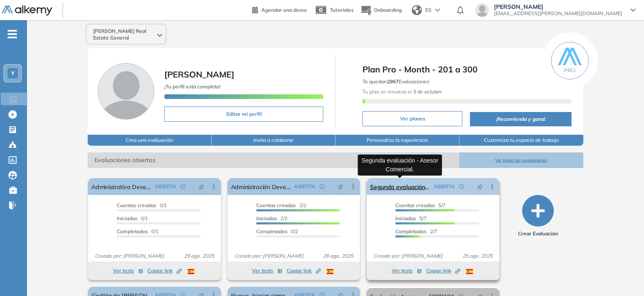  What do you see at coordinates (428, 10) in the screenshot?
I see `span: ES` at bounding box center [428, 10].